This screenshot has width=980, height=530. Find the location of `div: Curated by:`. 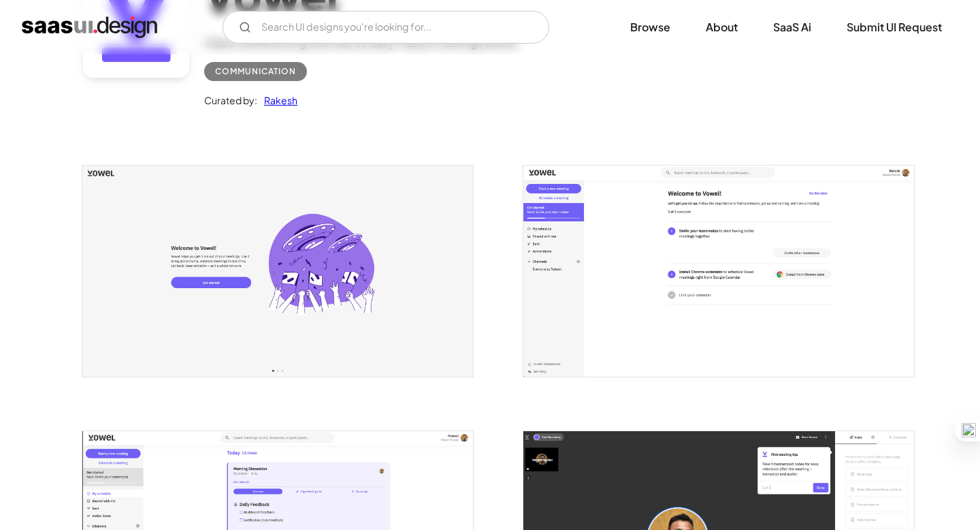

div: Curated by: is located at coordinates (231, 100).